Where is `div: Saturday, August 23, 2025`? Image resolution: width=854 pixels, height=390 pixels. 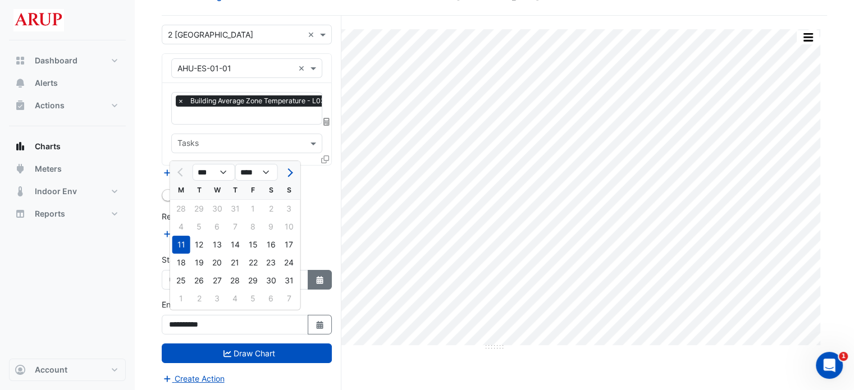
div: Saturday, August 23, 2025 is located at coordinates (271, 263).